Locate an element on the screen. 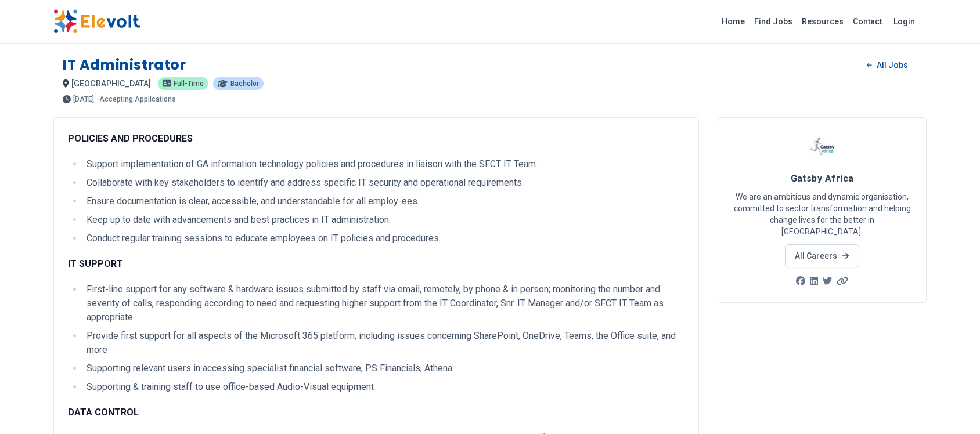 The height and width of the screenshot is (434, 980). a: Contact is located at coordinates (868, 22).